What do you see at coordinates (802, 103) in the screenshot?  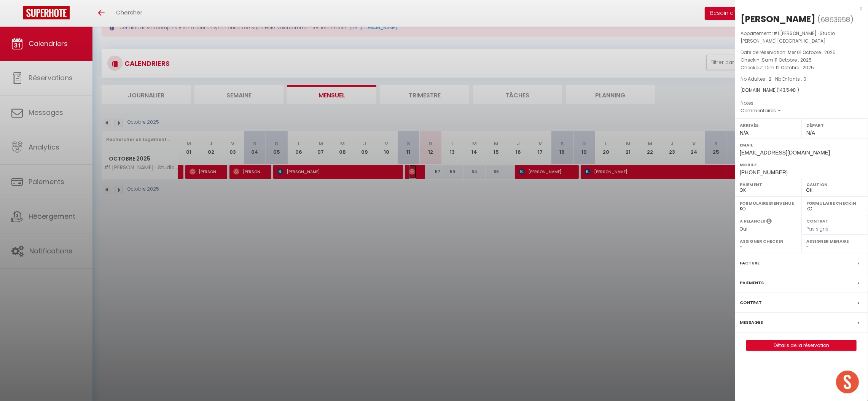 I see `p: Notes :` at bounding box center [802, 103].